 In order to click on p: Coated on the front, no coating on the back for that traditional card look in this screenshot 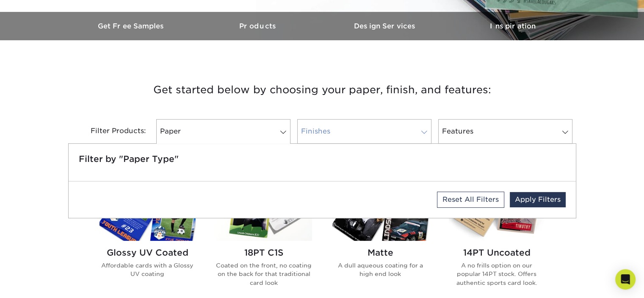, I will do `click(264, 273)`.